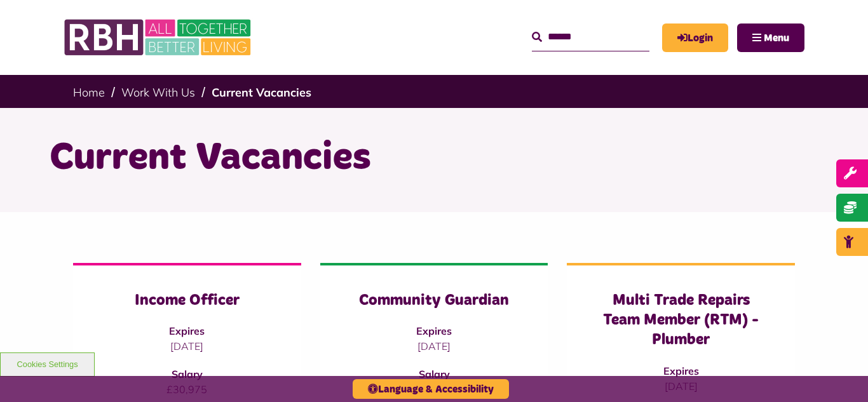 This screenshot has height=402, width=868. Describe the element at coordinates (434, 301) in the screenshot. I see `h3: Community Guardian` at that location.